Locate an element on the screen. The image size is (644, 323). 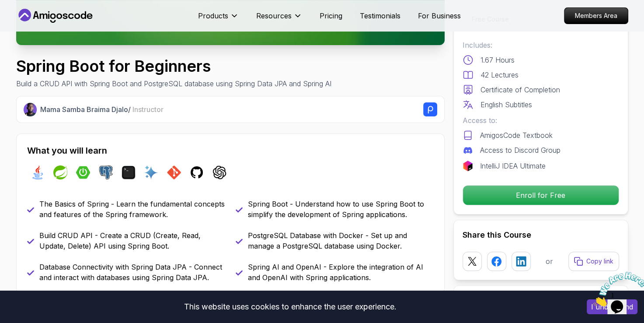
button: Resources is located at coordinates (279, 19).